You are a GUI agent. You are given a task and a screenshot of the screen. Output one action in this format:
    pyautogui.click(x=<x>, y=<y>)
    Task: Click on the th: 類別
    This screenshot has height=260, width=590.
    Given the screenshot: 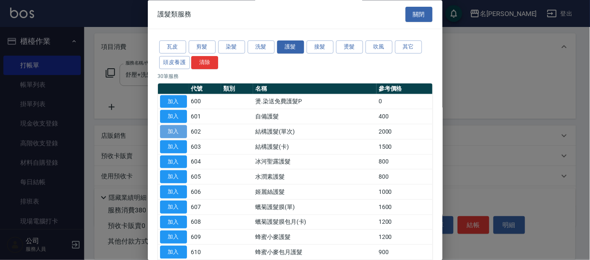 What is the action you would take?
    pyautogui.click(x=237, y=89)
    